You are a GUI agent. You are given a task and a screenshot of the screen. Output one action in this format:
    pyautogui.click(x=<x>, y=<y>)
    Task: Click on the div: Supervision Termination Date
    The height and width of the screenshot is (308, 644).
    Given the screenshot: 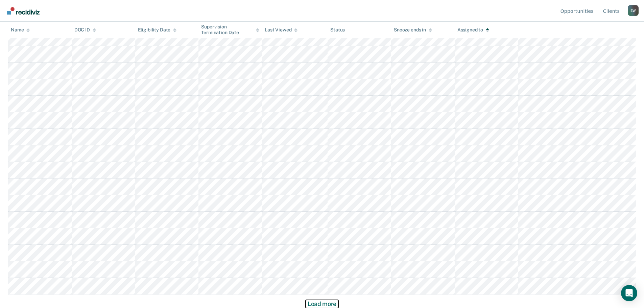 What is the action you would take?
    pyautogui.click(x=230, y=30)
    